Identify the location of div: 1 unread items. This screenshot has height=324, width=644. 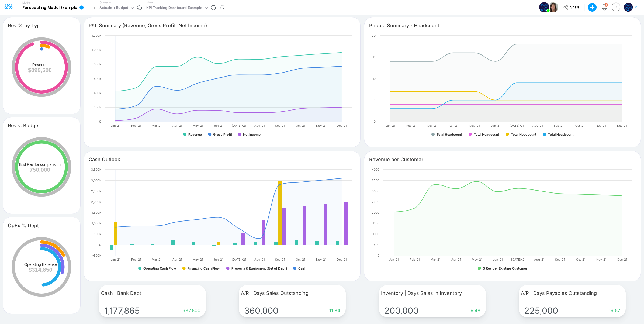
(606, 5).